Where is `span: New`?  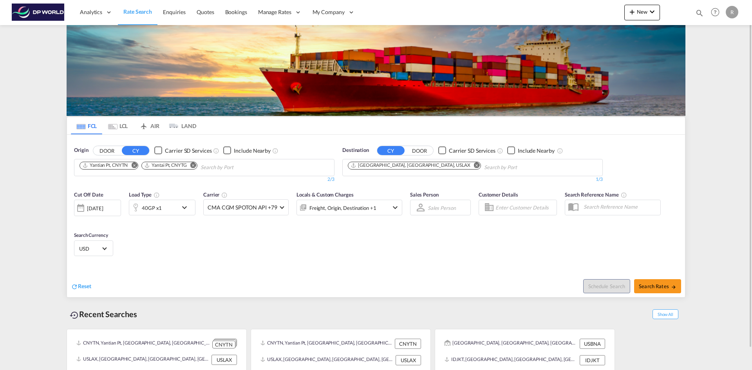
span: New is located at coordinates (642, 12).